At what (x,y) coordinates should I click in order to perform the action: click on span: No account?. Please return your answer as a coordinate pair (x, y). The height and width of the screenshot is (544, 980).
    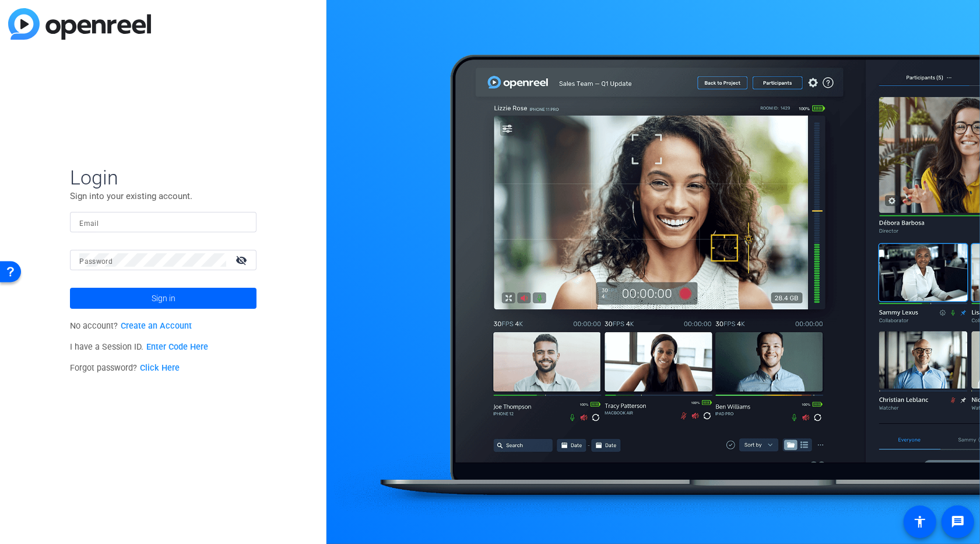
    Looking at the image, I should click on (131, 325).